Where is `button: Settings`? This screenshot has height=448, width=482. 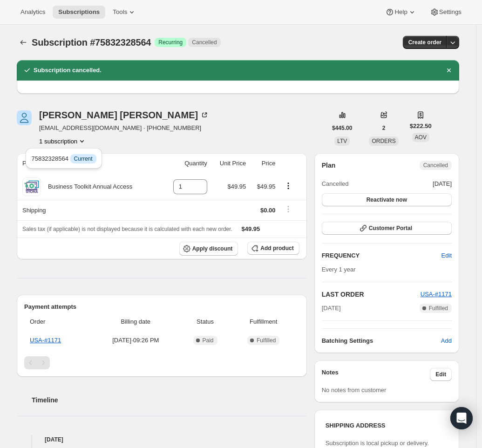 button: Settings is located at coordinates (446, 12).